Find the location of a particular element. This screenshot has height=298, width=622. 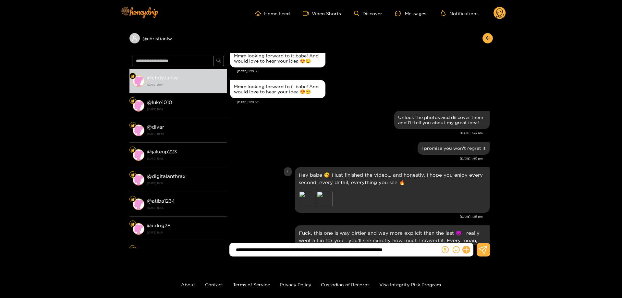

a: Home Feed is located at coordinates (272, 13).